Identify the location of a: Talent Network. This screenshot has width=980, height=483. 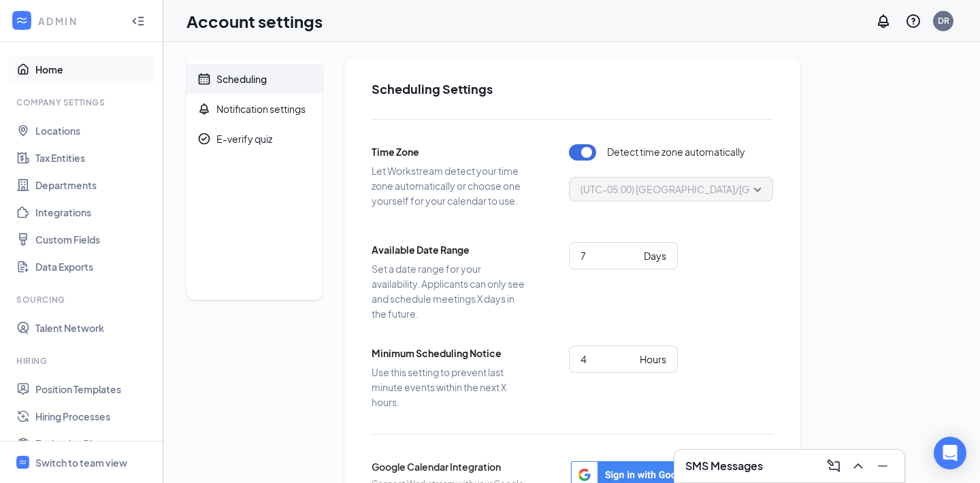
(93, 328).